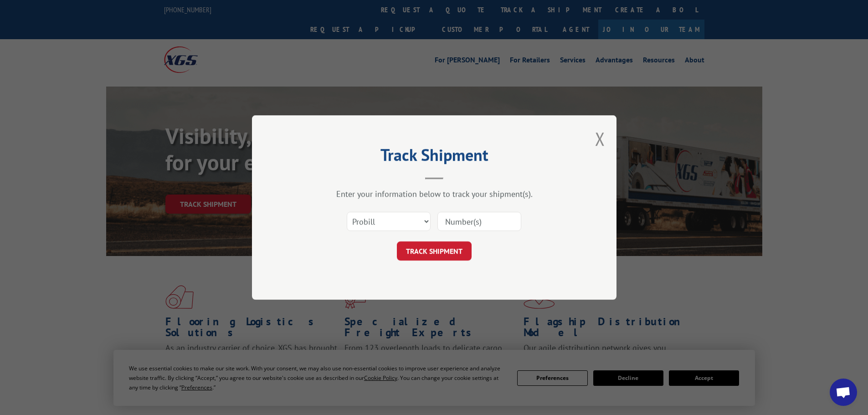  What do you see at coordinates (434, 251) in the screenshot?
I see `button: TRACK SHIPMENT` at bounding box center [434, 251].